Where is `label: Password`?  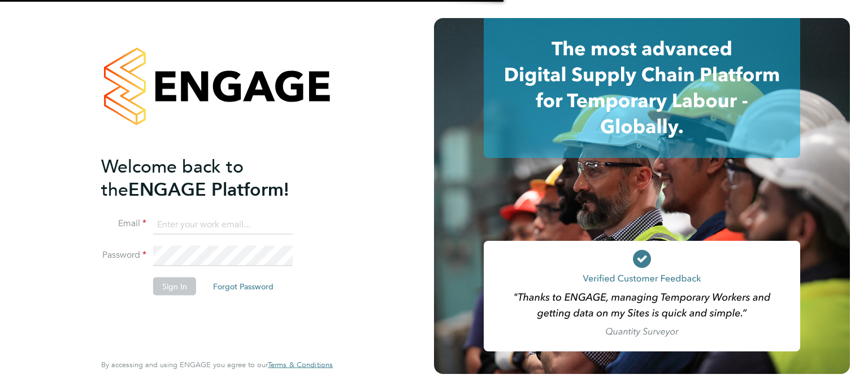 label: Password is located at coordinates (124, 255).